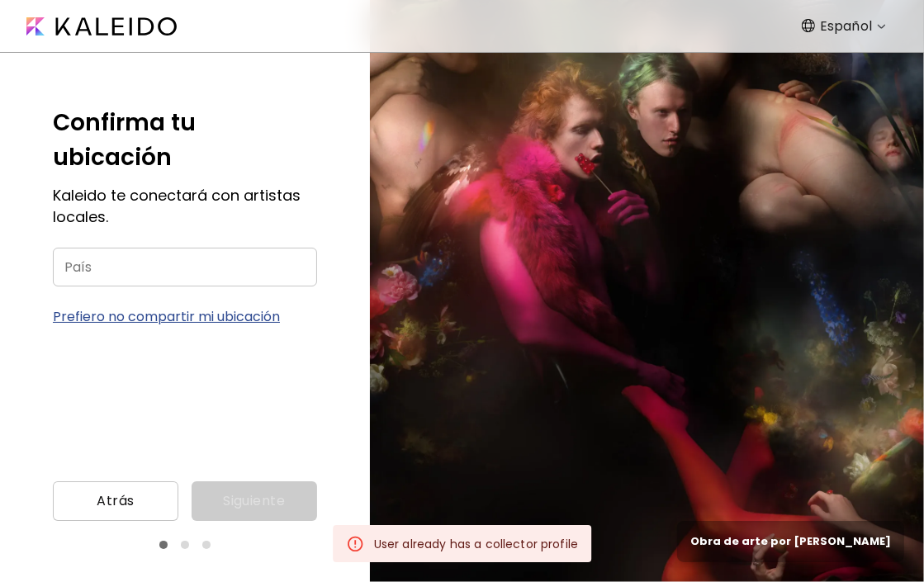 This screenshot has height=582, width=924. I want to click on h5: Kaleido te conectará con artistas locales., so click(185, 207).